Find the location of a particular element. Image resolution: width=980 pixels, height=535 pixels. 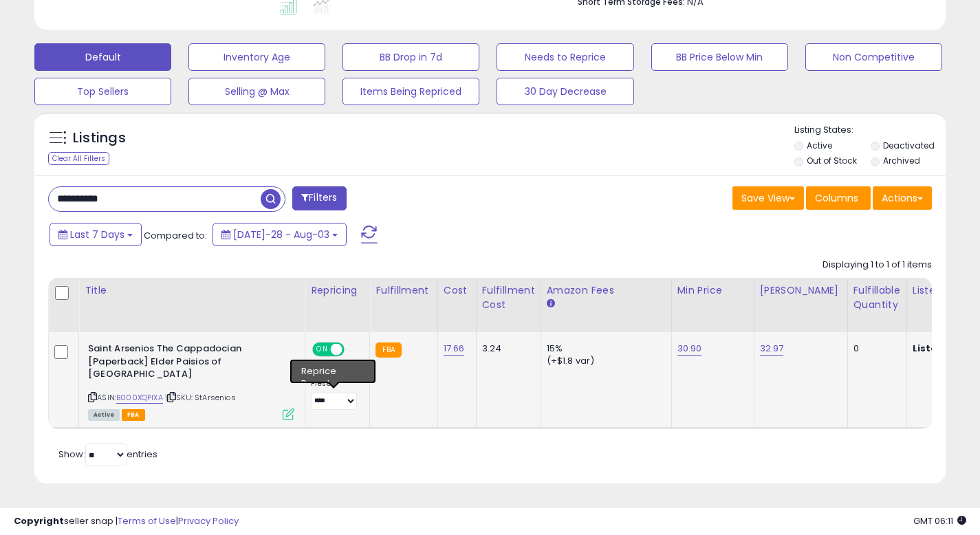

div: Fulfillment is located at coordinates (403, 290).